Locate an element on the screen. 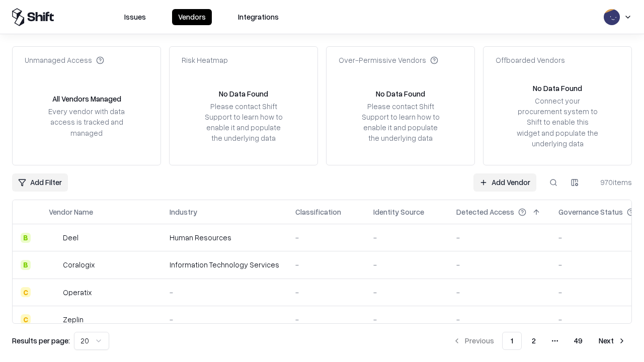 The image size is (644, 362). div: Governance Status is located at coordinates (591, 212).